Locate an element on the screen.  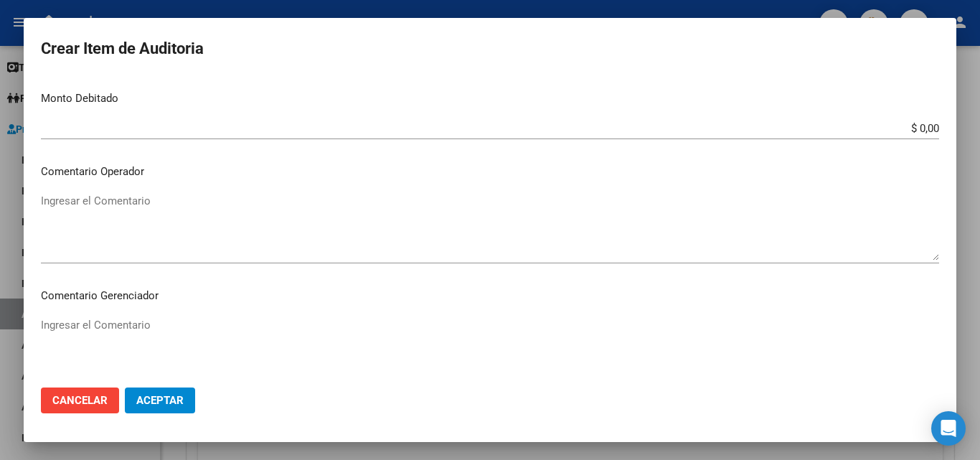
div: Open Intercom Messenger is located at coordinates (948, 428).